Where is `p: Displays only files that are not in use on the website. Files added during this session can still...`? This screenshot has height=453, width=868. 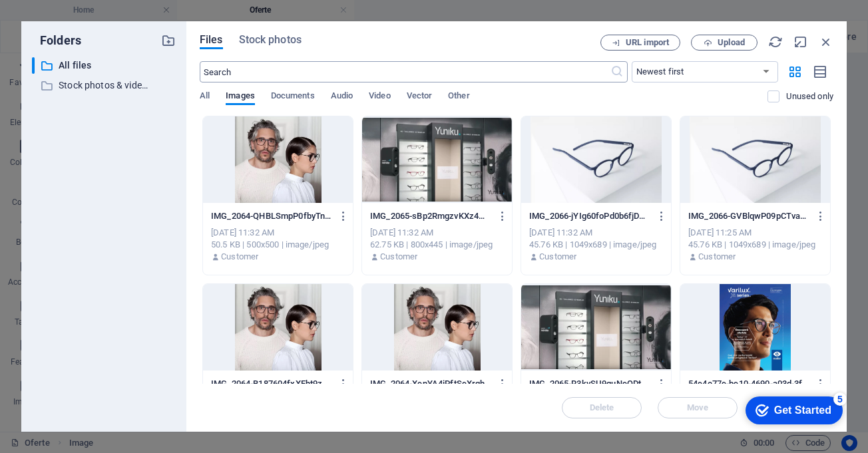
p: Displays only files that are not in use on the website. Files added during this session can still... is located at coordinates (809, 96).